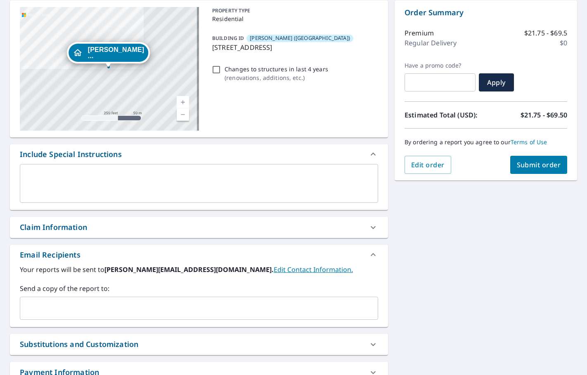 Image resolution: width=587 pixels, height=375 pixels. I want to click on p: Order Summary, so click(486, 12).